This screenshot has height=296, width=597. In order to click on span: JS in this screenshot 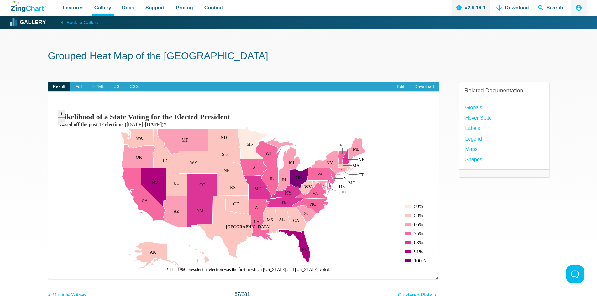, I will do `click(117, 87)`.